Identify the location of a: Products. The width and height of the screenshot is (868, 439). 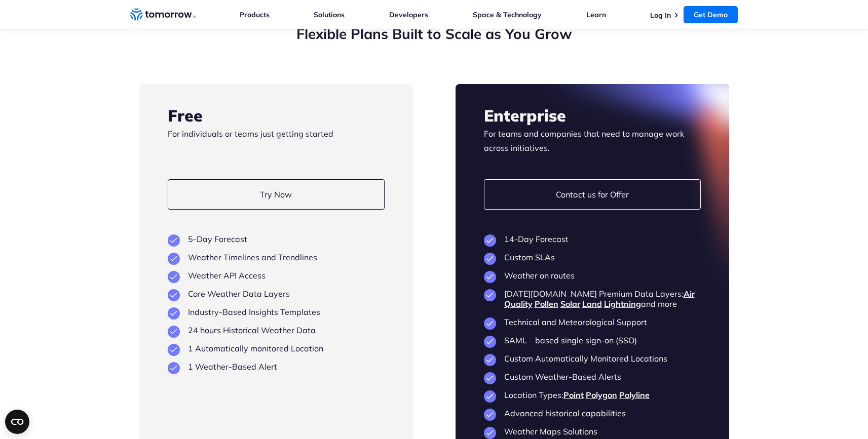
(254, 15).